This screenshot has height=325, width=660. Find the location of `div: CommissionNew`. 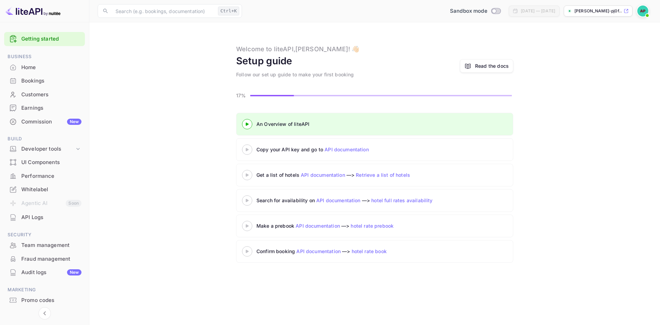

div: CommissionNew is located at coordinates (44, 122).